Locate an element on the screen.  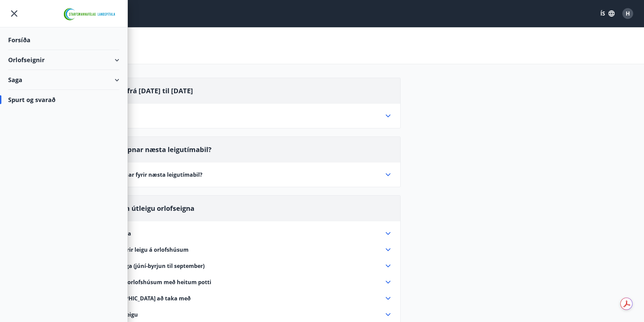
span: Hvenær opnar fyrir næsta leigutímabil? is located at coordinates (149, 175).